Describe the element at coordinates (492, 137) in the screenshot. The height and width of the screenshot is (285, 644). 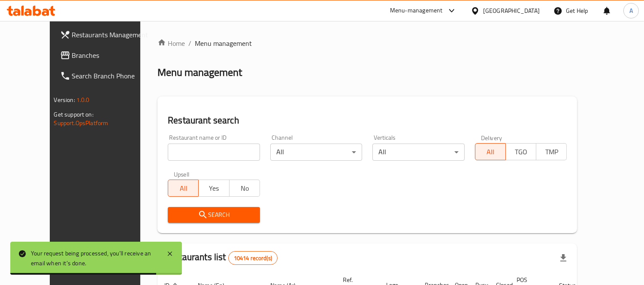
I see `label: Delivery` at that location.